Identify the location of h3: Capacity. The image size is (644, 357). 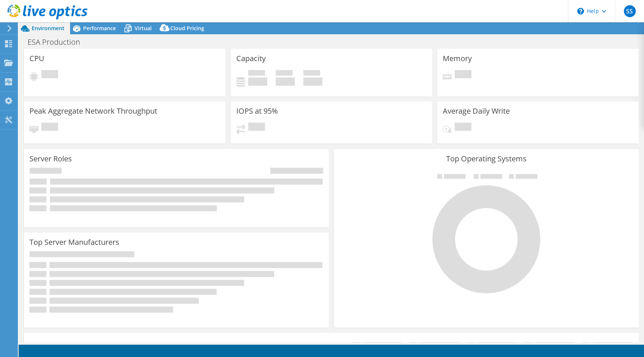
(251, 59).